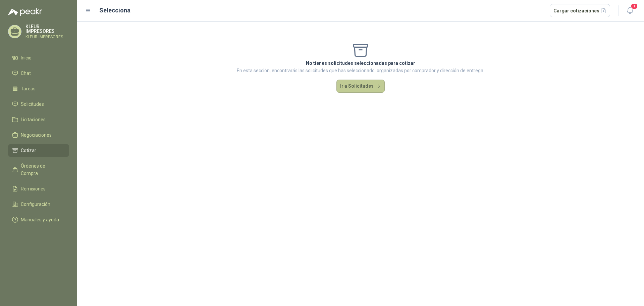 Image resolution: width=644 pixels, height=306 pixels. What do you see at coordinates (115, 10) in the screenshot?
I see `h2: Selecciona` at bounding box center [115, 10].